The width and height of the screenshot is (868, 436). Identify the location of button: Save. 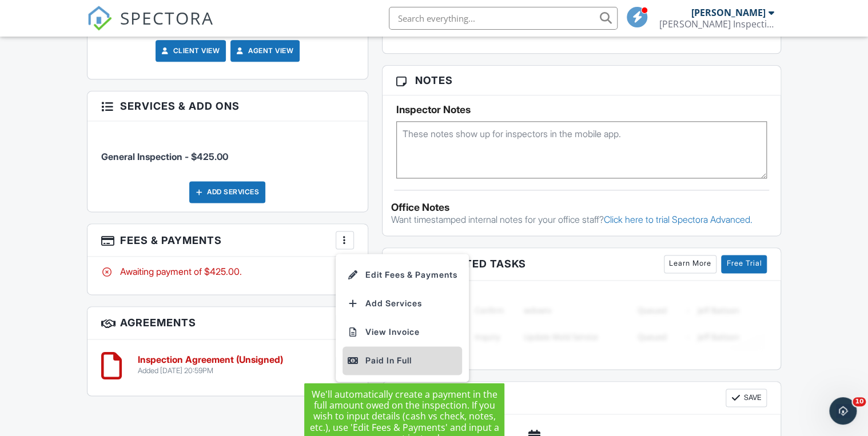
(746, 398).